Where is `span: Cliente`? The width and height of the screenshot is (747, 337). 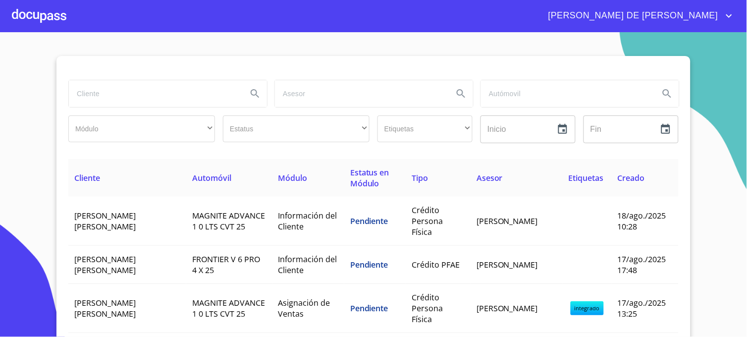
span: Cliente is located at coordinates (87, 178).